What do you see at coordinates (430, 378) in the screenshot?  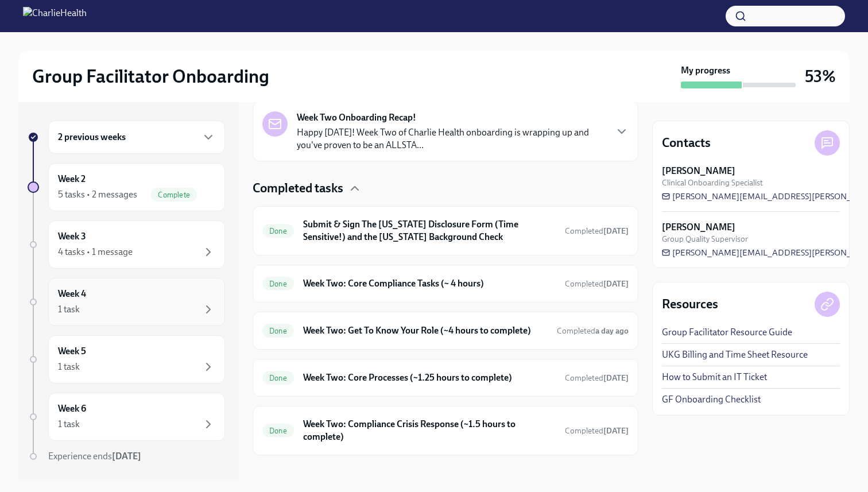 I see `h6: Week Two: Core Processes (~1.25 hours to complete)` at bounding box center [430, 378].